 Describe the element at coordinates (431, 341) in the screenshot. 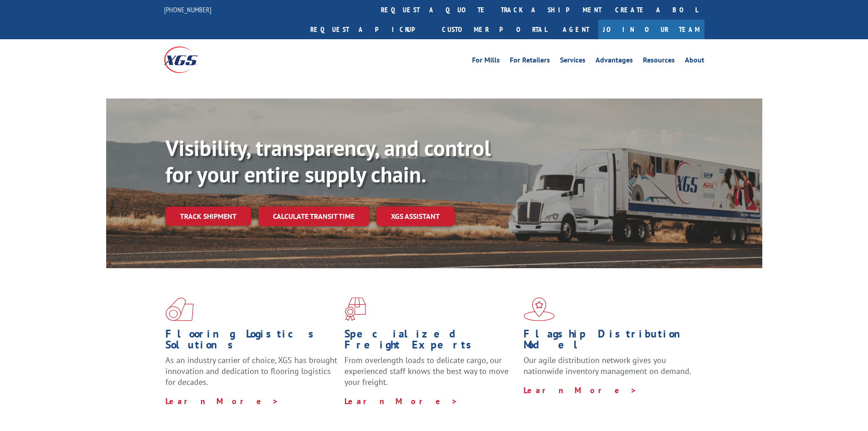

I see `h1: Specialized Freight Experts` at that location.